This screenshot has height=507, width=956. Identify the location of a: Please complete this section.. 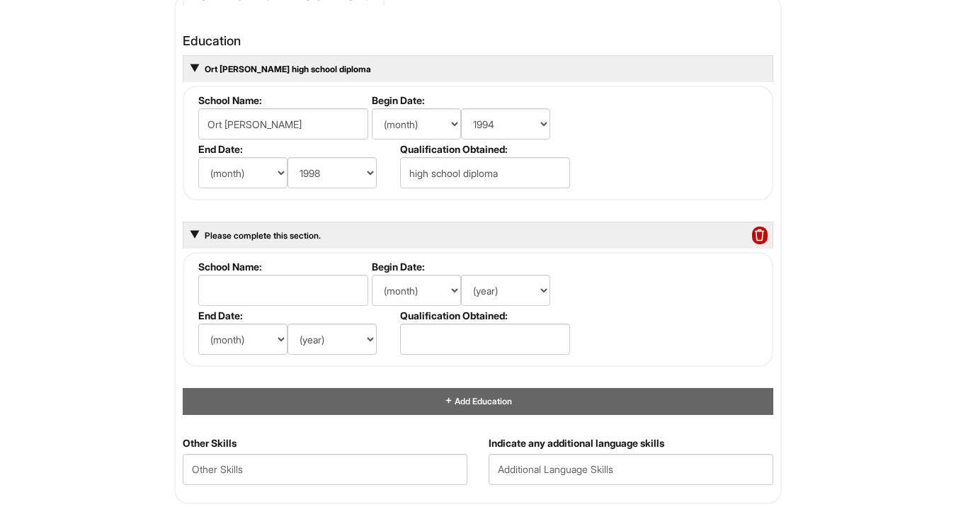
(262, 235).